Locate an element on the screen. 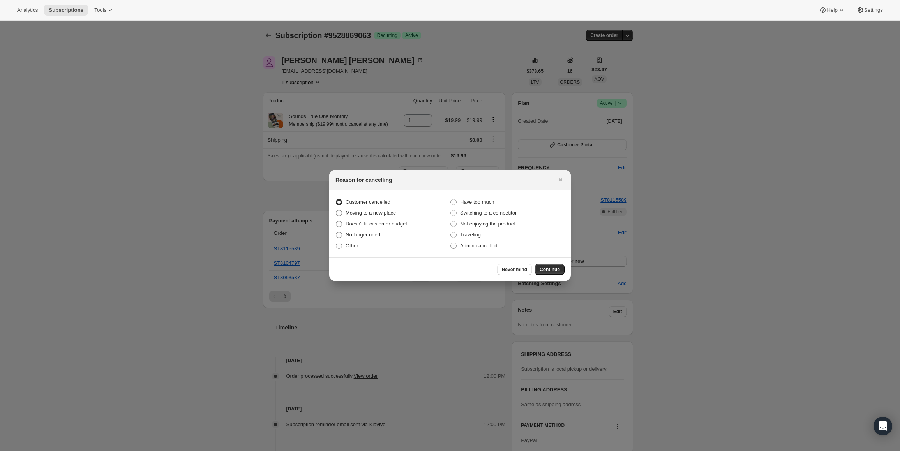 The image size is (900, 451). span: Admin cancelled is located at coordinates (478, 245).